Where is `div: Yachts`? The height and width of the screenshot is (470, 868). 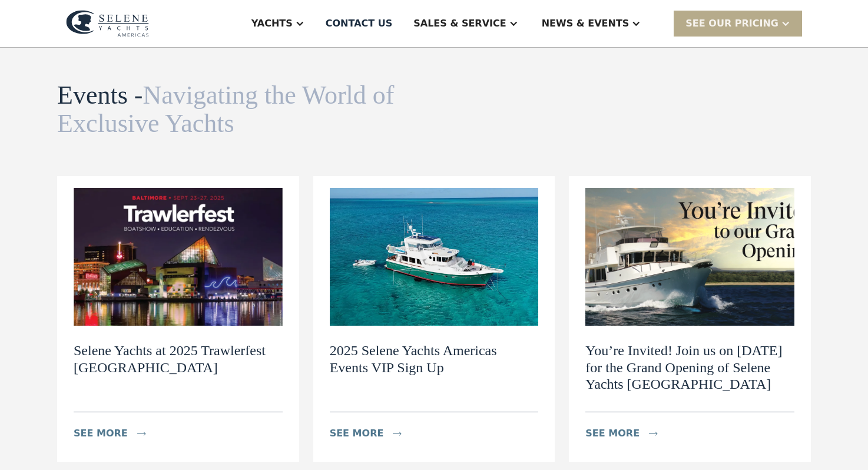
div: Yachts is located at coordinates (272, 24).